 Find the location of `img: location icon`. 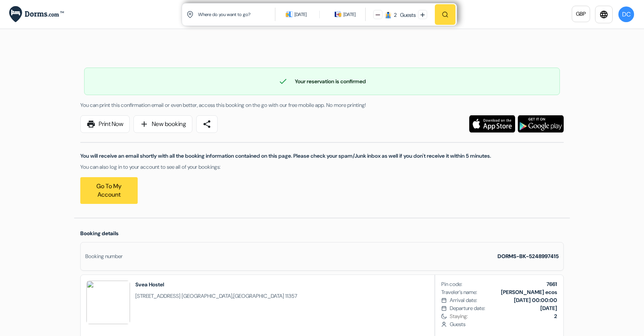

img: location icon is located at coordinates (190, 15).